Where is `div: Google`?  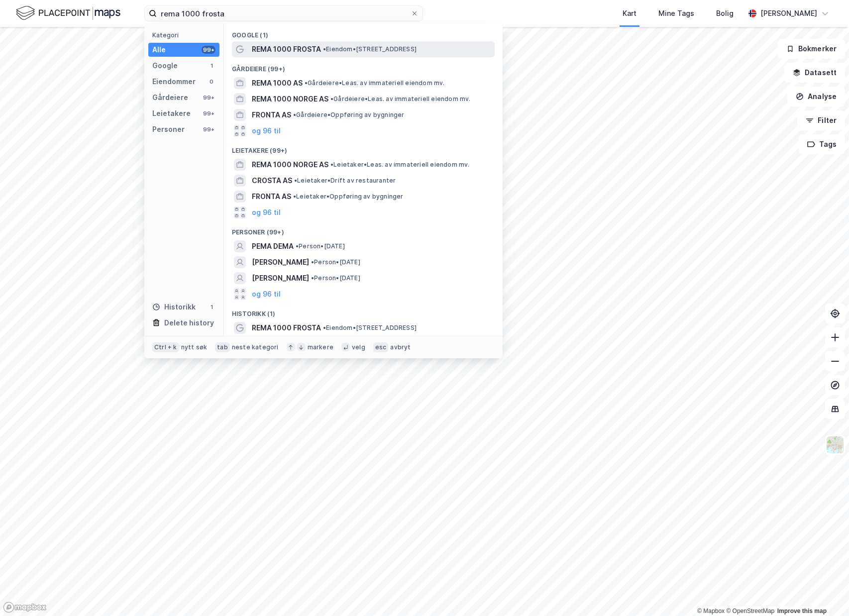 div: Google is located at coordinates (165, 66).